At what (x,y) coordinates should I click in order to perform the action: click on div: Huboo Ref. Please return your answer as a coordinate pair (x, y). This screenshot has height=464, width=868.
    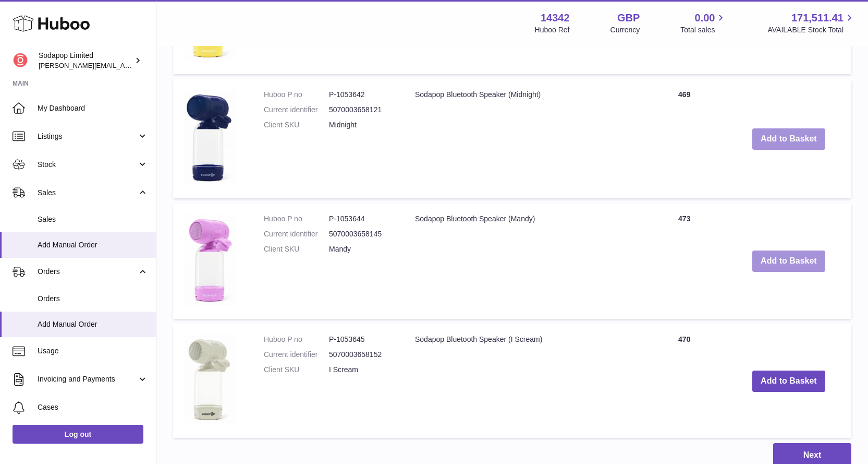
    Looking at the image, I should click on (552, 30).